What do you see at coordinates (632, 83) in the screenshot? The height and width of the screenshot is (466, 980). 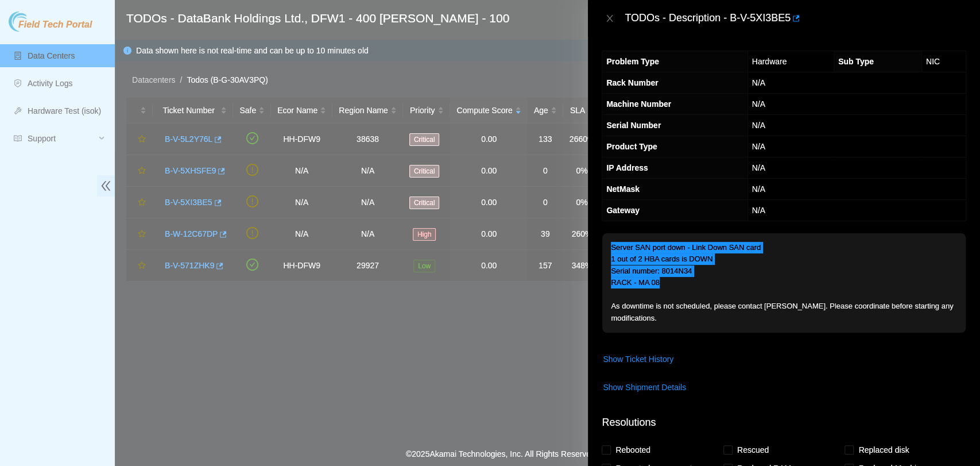 I see `span: Rack Number` at bounding box center [632, 83].